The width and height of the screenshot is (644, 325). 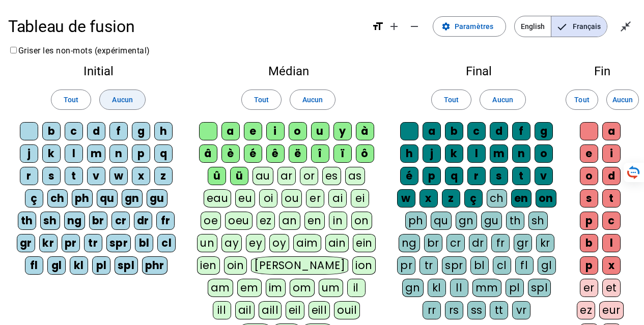 I want to click on h1: Tableau de fusion, so click(x=186, y=27).